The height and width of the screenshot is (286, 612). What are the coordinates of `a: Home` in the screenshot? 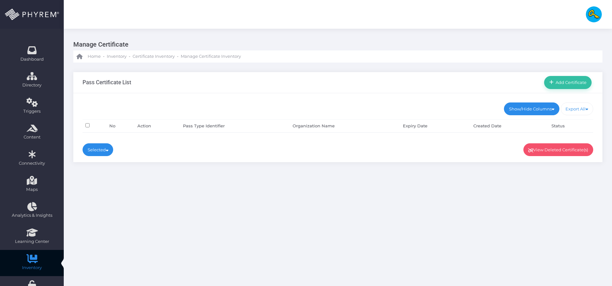 It's located at (89, 56).